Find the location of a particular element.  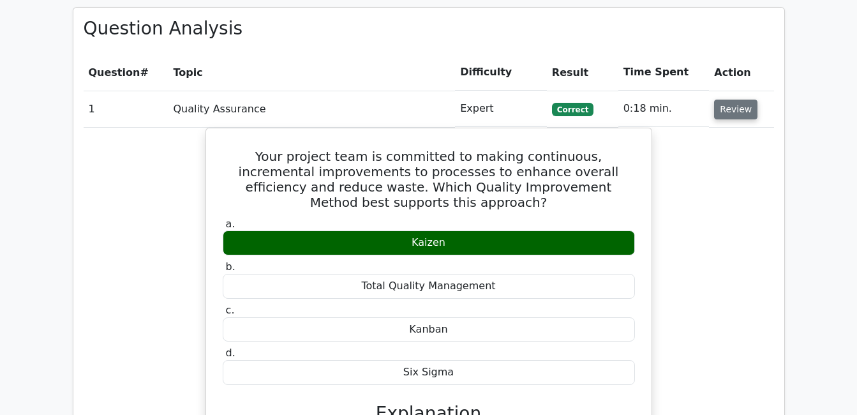

span: b. is located at coordinates (230, 266).